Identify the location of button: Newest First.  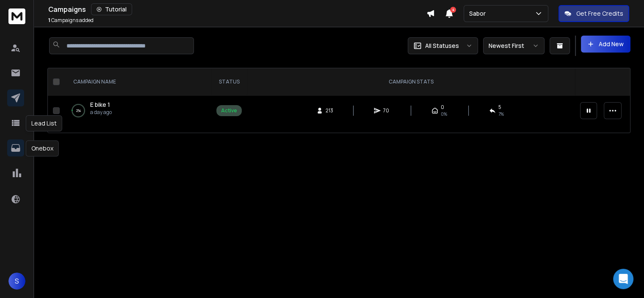
(513, 46).